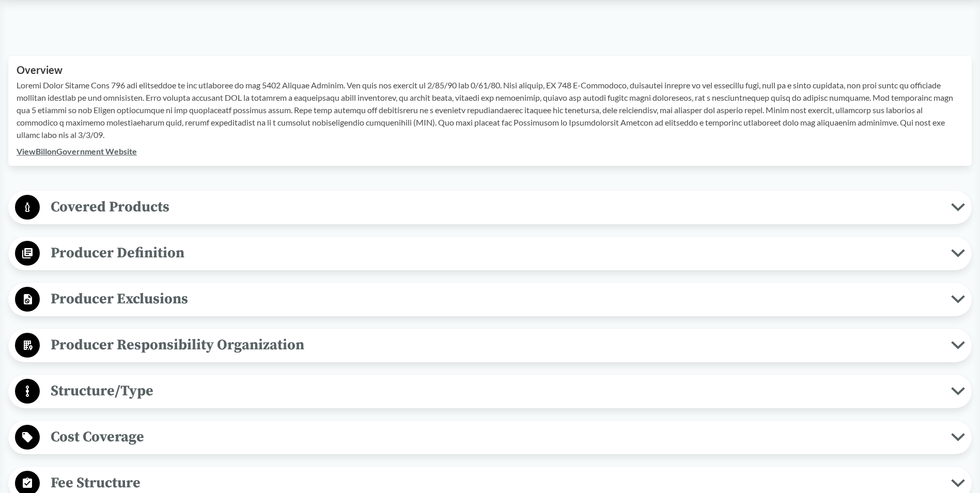 The image size is (980, 493). Describe the element at coordinates (496, 391) in the screenshot. I see `span: Structure/Type` at that location.